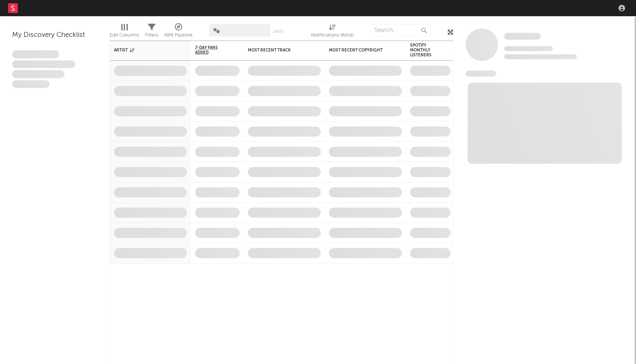 The image size is (636, 364). What do you see at coordinates (38, 74) in the screenshot?
I see `span: Praesent ac interdum` at bounding box center [38, 74].